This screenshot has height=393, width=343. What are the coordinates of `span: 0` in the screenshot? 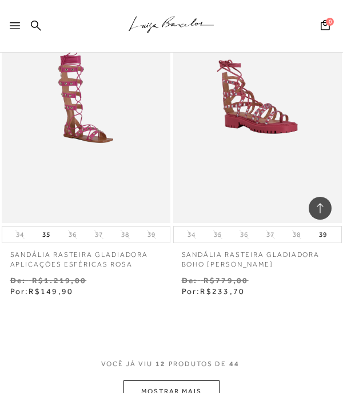 It's located at (330, 22).